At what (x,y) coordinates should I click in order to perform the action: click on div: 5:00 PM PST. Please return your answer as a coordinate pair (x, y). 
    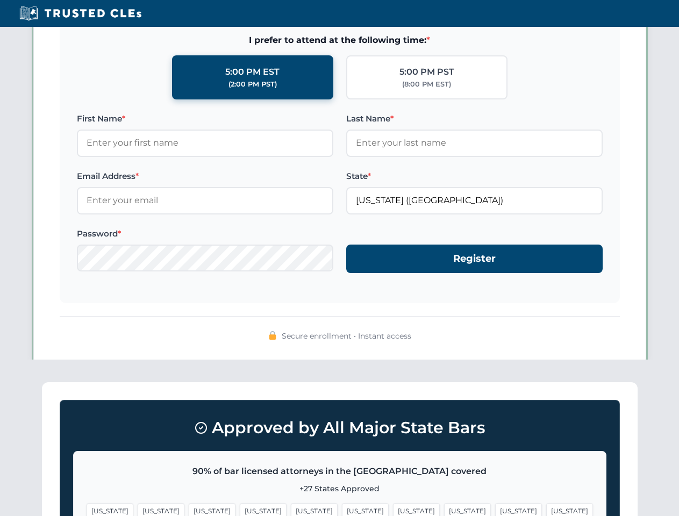
    Looking at the image, I should click on (427, 72).